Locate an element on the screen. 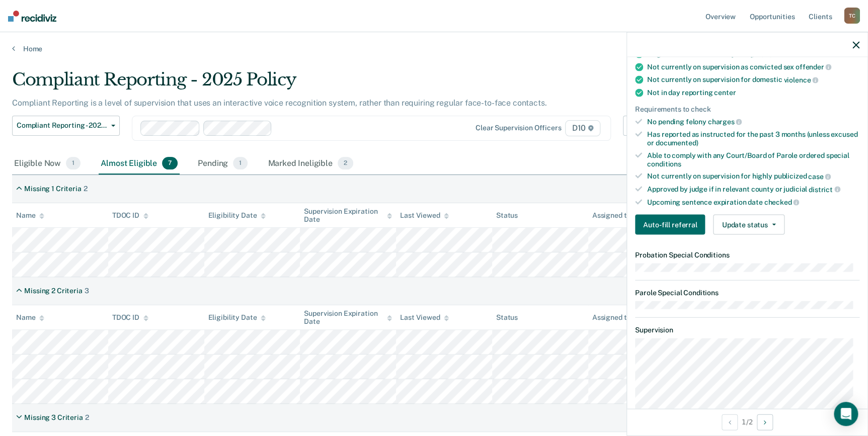 Image resolution: width=868 pixels, height=436 pixels. div: Open Intercom Messenger is located at coordinates (846, 414).